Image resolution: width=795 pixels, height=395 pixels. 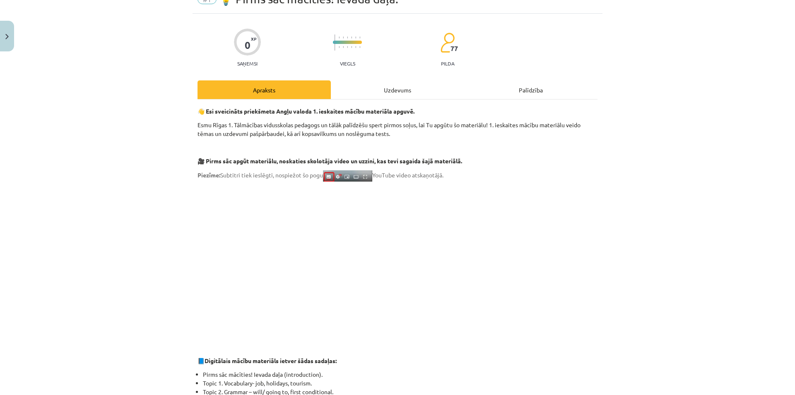 What do you see at coordinates (320, 175) in the screenshot?
I see `span: Subtitri tiek ieslēgti, nospiežot šo pogu YouTube video atskaņotājā.` at bounding box center [320, 175].